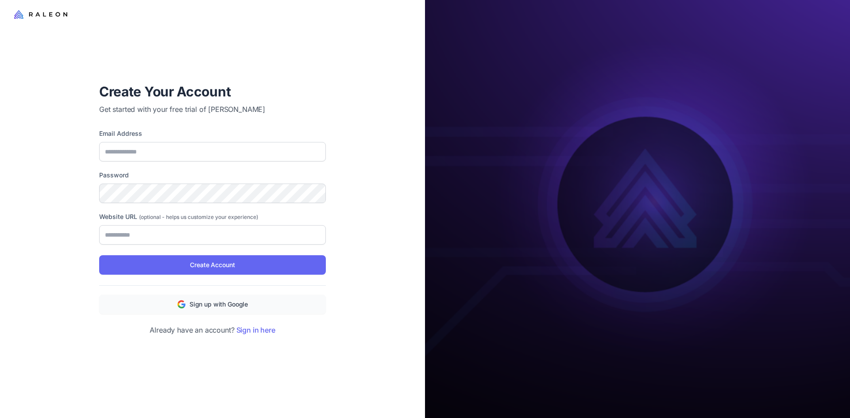 The width and height of the screenshot is (850, 418). What do you see at coordinates (219, 304) in the screenshot?
I see `span: Sign up with Google` at bounding box center [219, 304].